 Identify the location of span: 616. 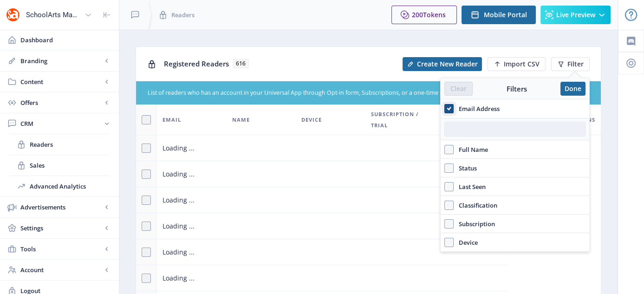
(240, 63).